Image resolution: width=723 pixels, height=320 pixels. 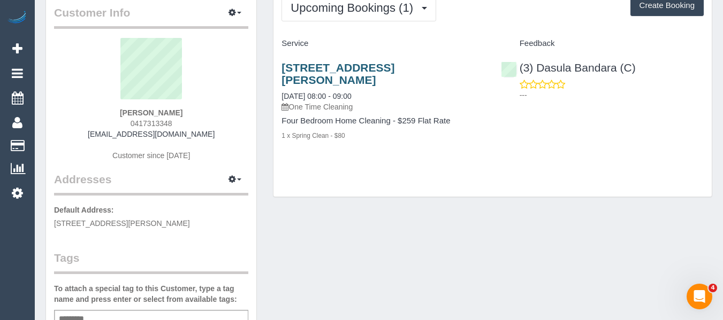 What do you see at coordinates (313, 136) in the screenshot?
I see `small: 1 x Spring Clean - $80` at bounding box center [313, 136].